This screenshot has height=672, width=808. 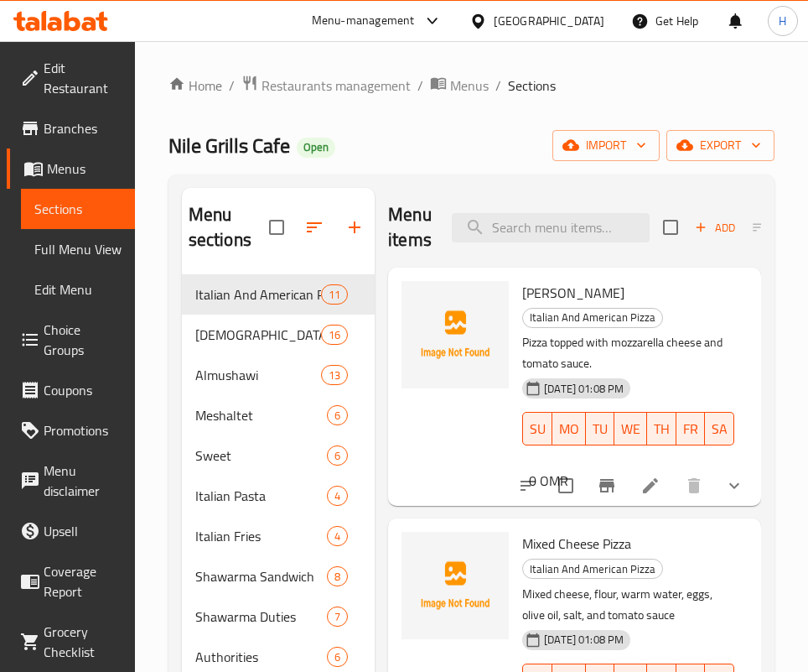 What do you see at coordinates (82, 390) in the screenshot?
I see `span: Coupons` at bounding box center [82, 390].